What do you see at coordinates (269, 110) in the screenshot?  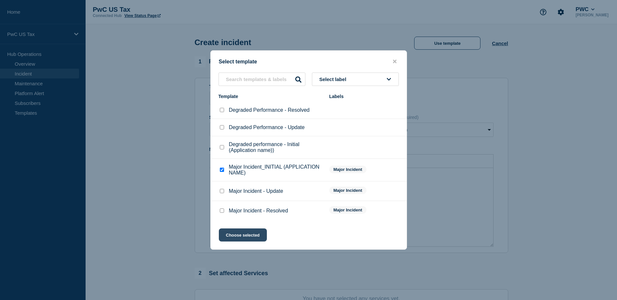 I see `p: Degraded Performance - Resolved` at bounding box center [269, 110].